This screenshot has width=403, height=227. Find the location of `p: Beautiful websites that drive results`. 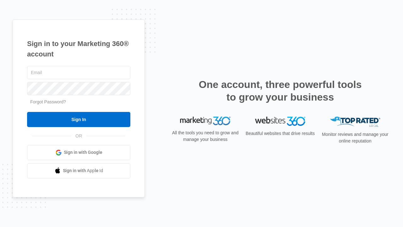

p: Beautiful websites that drive results is located at coordinates (280, 133).